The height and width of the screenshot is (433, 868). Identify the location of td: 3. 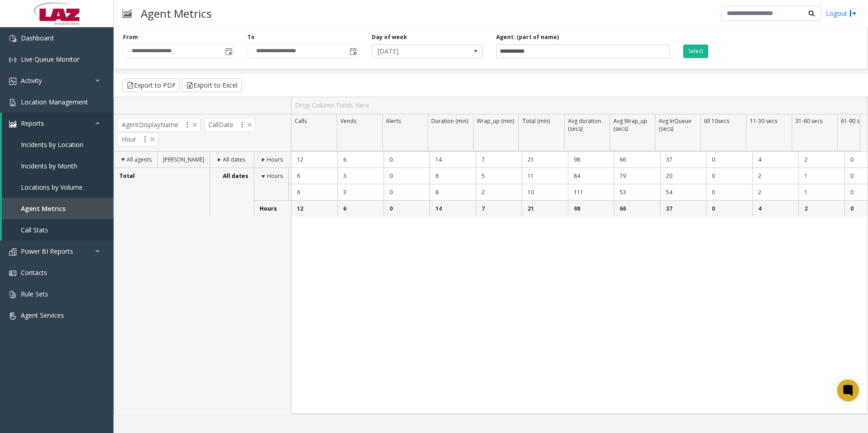
(360, 176).